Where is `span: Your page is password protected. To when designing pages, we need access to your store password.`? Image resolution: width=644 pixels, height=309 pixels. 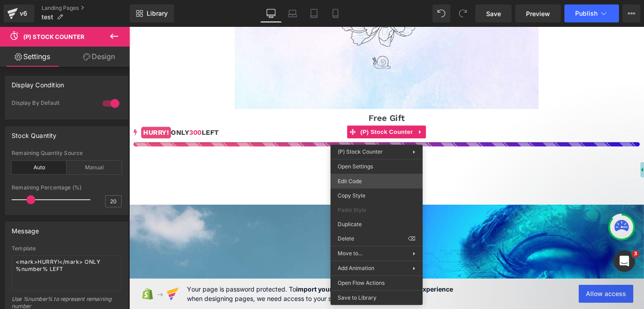
span: Your page is password protected. To when designing pages, we need access to your store password. is located at coordinates (320, 293).